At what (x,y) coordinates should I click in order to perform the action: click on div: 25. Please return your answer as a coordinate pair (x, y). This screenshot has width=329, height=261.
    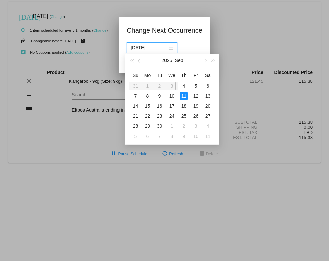
    Looking at the image, I should click on (184, 116).